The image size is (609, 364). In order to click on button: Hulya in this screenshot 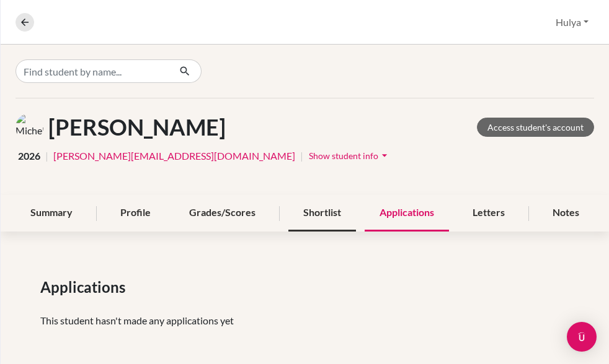, I will do `click(572, 23)`.